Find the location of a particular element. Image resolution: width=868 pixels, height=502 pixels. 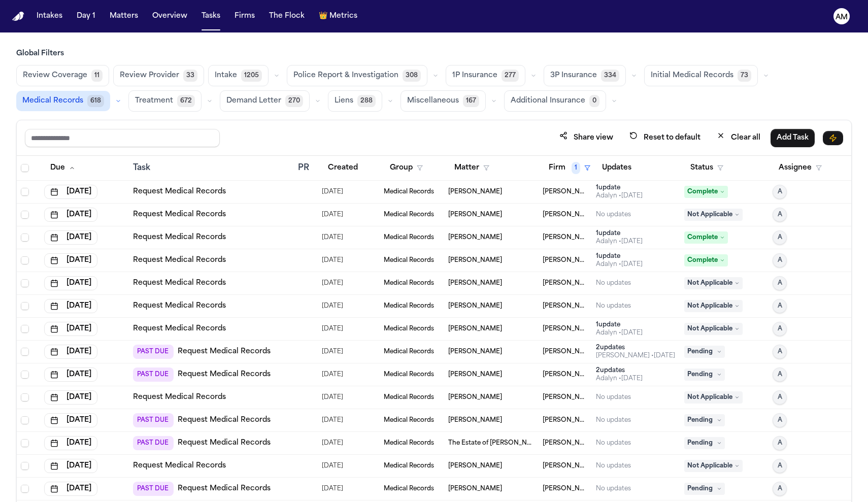

span: crown is located at coordinates (323, 16).